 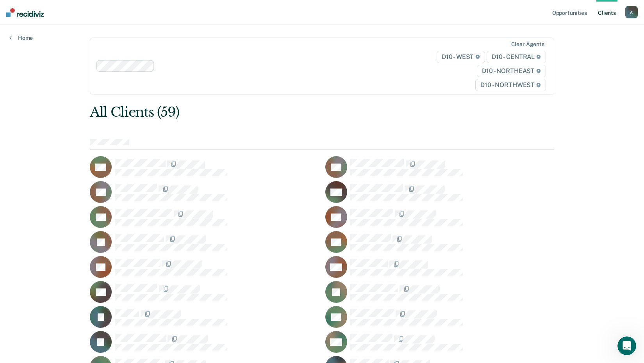 I want to click on div: A, so click(x=632, y=12).